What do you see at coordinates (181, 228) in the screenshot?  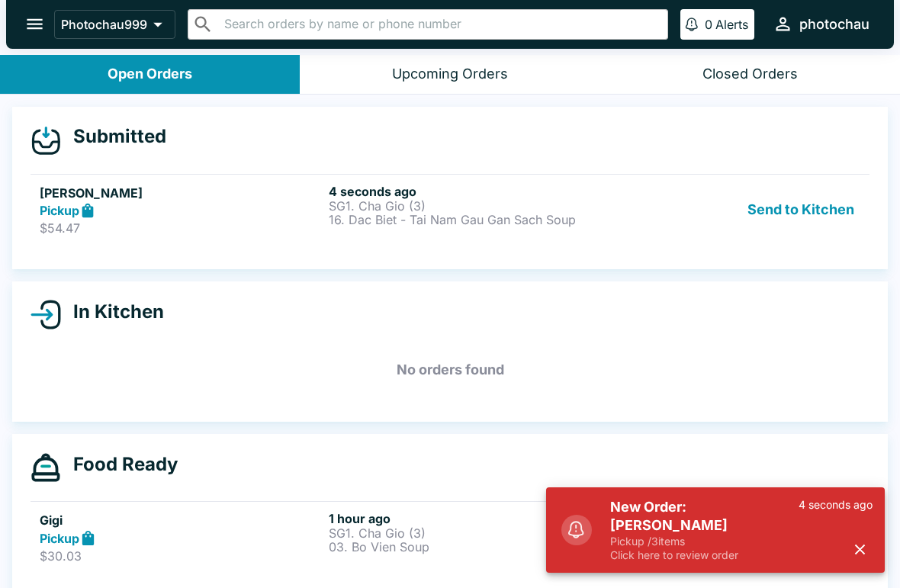 I see `p: $54.47` at bounding box center [181, 228].